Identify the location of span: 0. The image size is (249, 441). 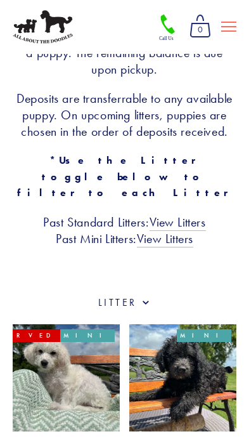
(201, 30).